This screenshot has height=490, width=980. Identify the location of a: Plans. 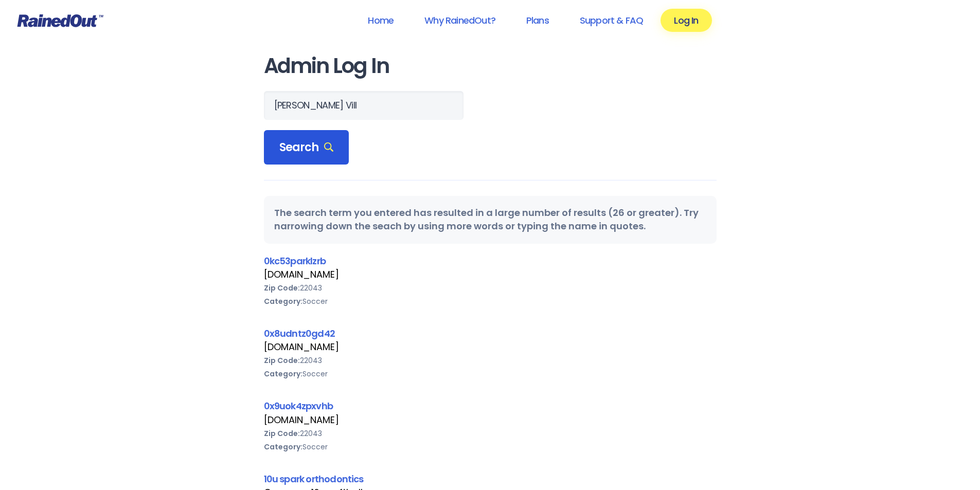
(537, 20).